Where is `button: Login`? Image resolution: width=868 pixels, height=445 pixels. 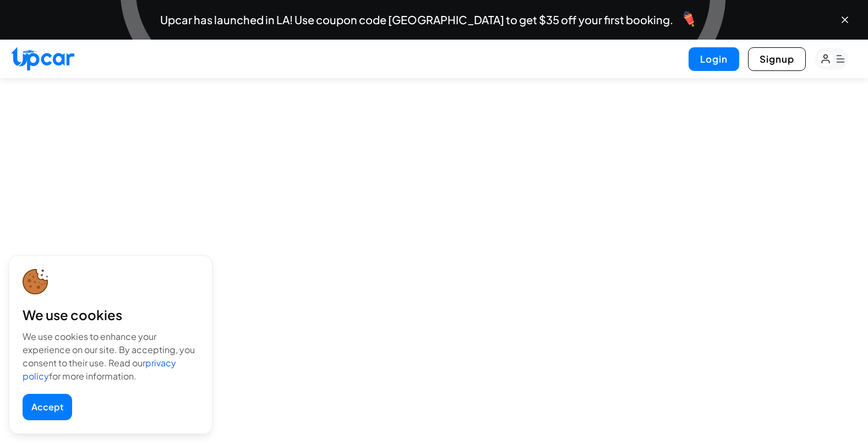
button: Login is located at coordinates (714, 59).